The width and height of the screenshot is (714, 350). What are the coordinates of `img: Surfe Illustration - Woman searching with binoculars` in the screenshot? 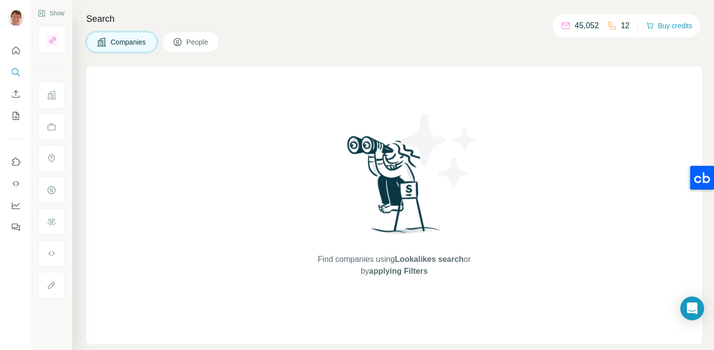 It's located at (394, 188).